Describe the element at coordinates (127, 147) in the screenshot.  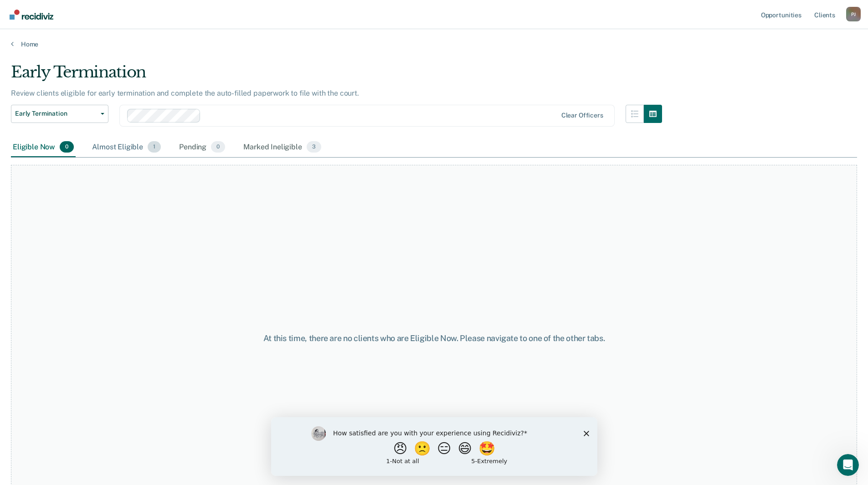
I see `div: Almost Eligible1` at that location.